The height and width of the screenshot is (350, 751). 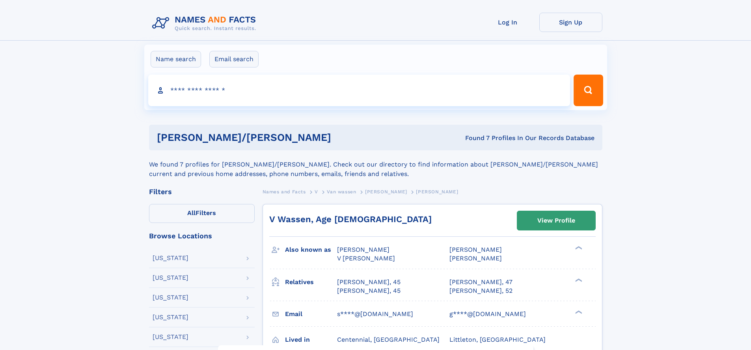 I want to click on a: Names and Facts, so click(x=284, y=191).